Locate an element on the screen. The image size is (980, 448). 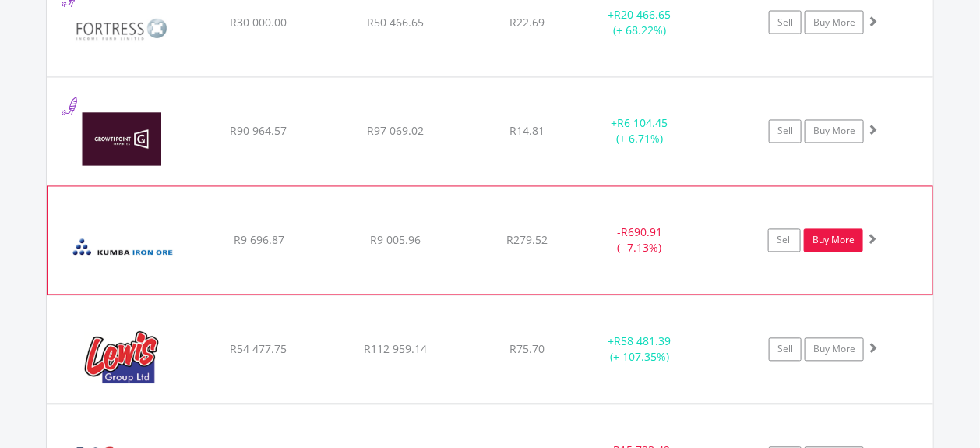
span: R97 069.02 is located at coordinates (395, 131).